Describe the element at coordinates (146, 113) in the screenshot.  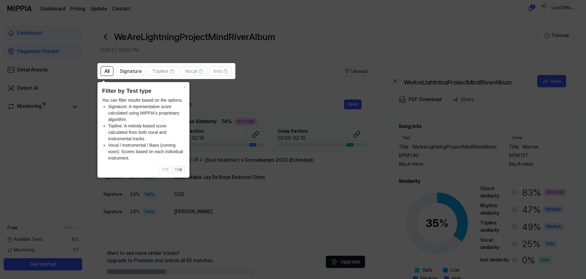
I see `li: Signature: A representative score calculated using MIPPIA's proprietary algorithm.` at that location.